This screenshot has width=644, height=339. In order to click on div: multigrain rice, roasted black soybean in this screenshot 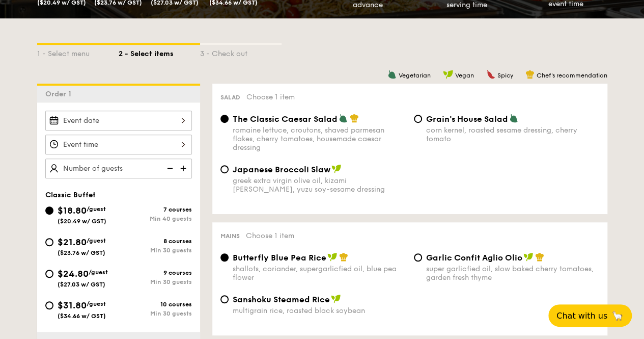, I will do `click(319, 310)`.